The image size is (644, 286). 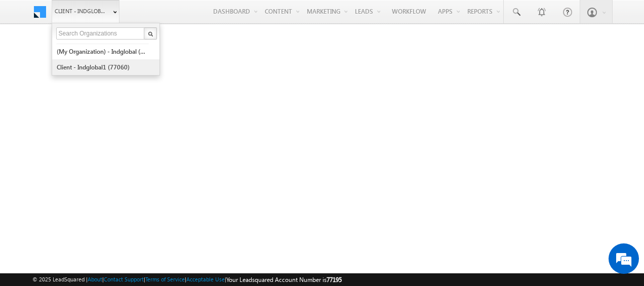 What do you see at coordinates (99, 152) in the screenshot?
I see `textarea: Type your message and hit 'Enter'` at bounding box center [99, 152].